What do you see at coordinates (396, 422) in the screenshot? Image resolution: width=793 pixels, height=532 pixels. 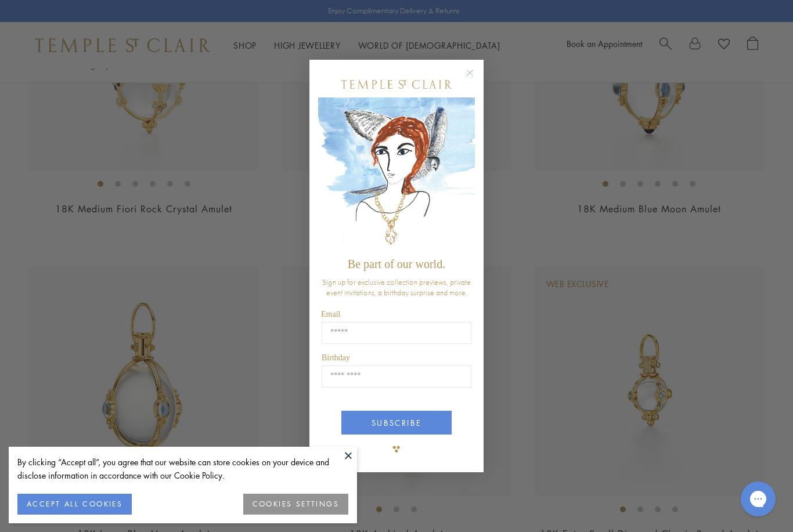 I see `button: SUBSCRIBE` at bounding box center [396, 422].